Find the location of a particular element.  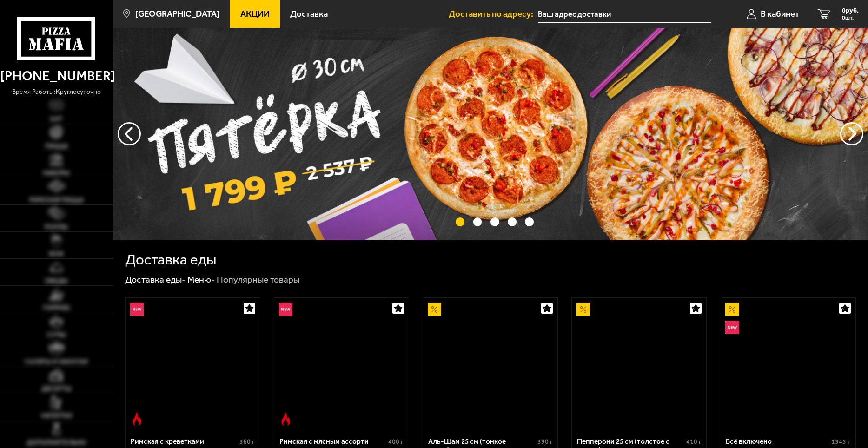

div: Римская с мясным ассорти is located at coordinates (333, 442).